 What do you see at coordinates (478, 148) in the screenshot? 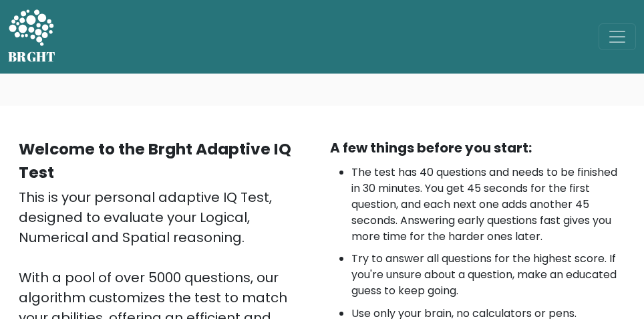
I see `div: A few things before you start:` at bounding box center [478, 148].